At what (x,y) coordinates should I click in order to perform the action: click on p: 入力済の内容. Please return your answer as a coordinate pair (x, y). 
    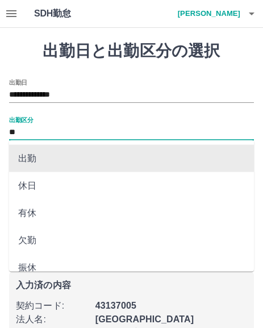
    Looking at the image, I should click on (131, 285).